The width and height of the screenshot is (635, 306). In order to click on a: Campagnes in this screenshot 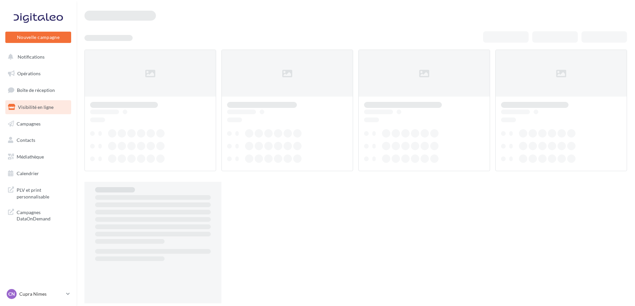, I will do `click(38, 124)`.